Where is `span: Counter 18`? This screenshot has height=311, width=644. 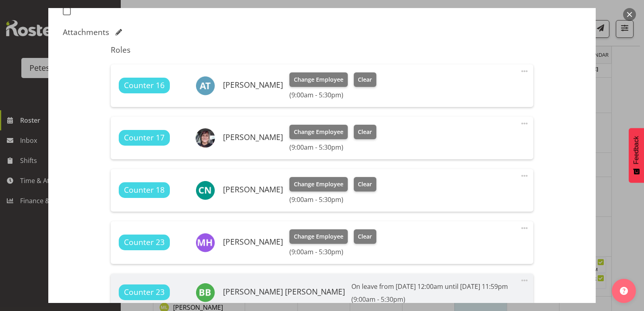 span: Counter 18 is located at coordinates (144, 190).